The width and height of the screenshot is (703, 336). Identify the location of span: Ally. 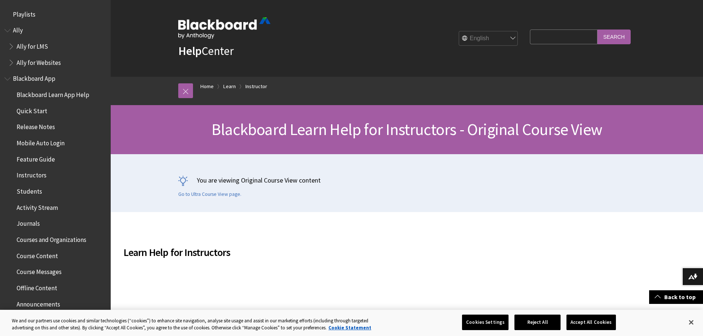
(18, 29).